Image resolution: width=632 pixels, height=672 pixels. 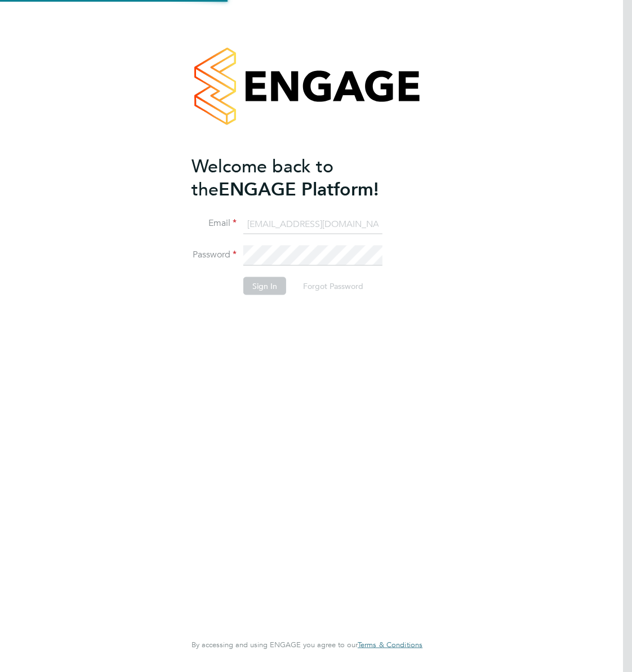 I want to click on button: Sign In, so click(x=265, y=286).